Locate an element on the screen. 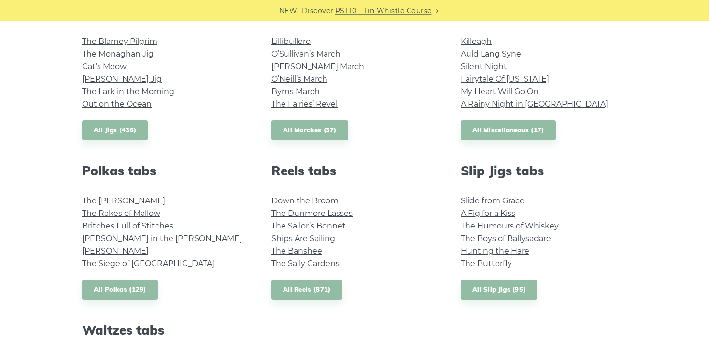  span: NEW: is located at coordinates (289, 11).